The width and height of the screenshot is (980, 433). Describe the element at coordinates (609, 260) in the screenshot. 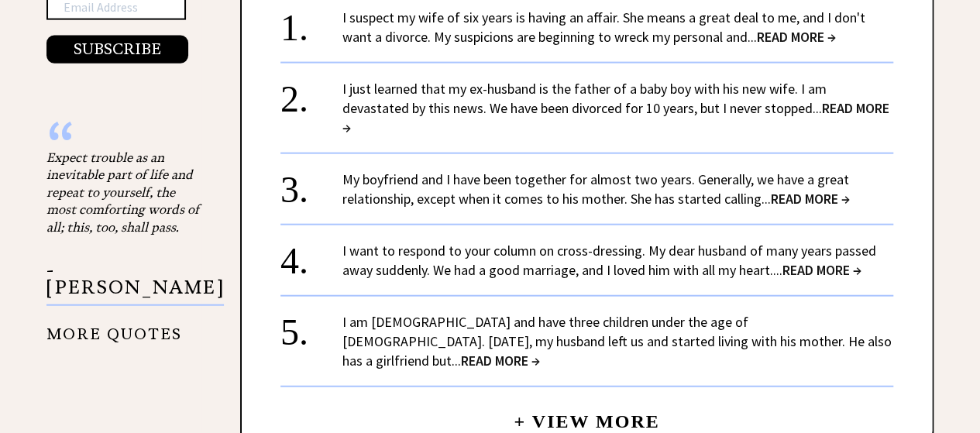

I see `a: I want to respond to your column on cross-dressing. My dear husband of many years passed away sud...` at that location.